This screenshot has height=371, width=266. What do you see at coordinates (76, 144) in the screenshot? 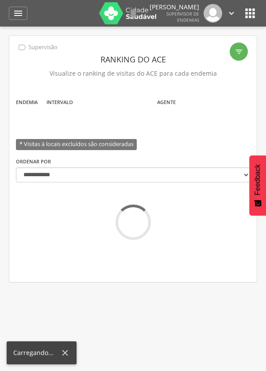
I see `span: * Visitas à locais excluídos são consideradas` at bounding box center [76, 144].